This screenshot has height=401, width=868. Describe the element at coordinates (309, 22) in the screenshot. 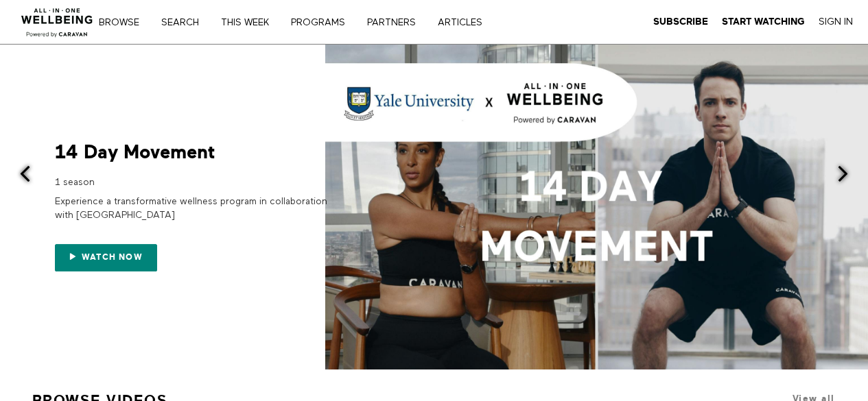

I see `nav: Primary` at that location.